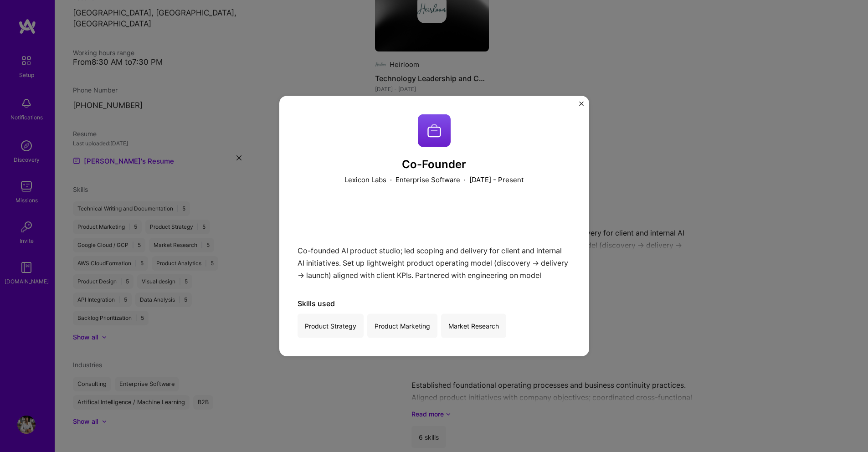 Image resolution: width=868 pixels, height=452 pixels. What do you see at coordinates (366, 179) in the screenshot?
I see `p: Lexicon Labs` at bounding box center [366, 179].